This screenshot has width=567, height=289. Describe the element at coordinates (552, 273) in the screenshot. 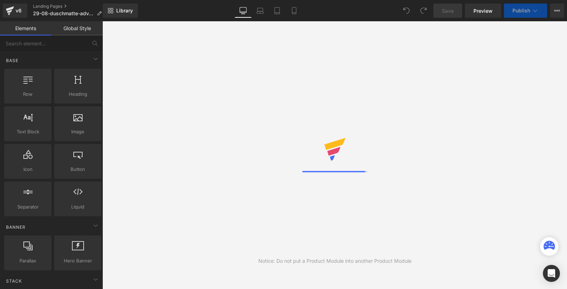

I see `div: Open Intercom Messenger` at that location.